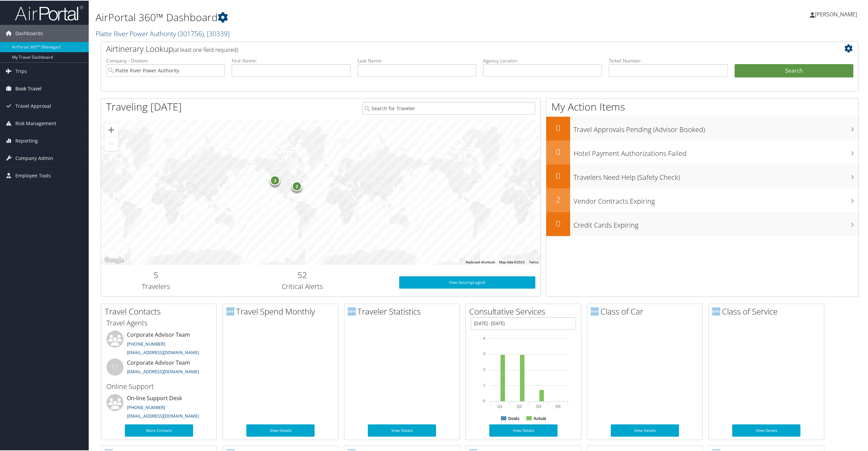 The width and height of the screenshot is (868, 451). Describe the element at coordinates (539, 405) in the screenshot. I see `text: Q3` at that location.